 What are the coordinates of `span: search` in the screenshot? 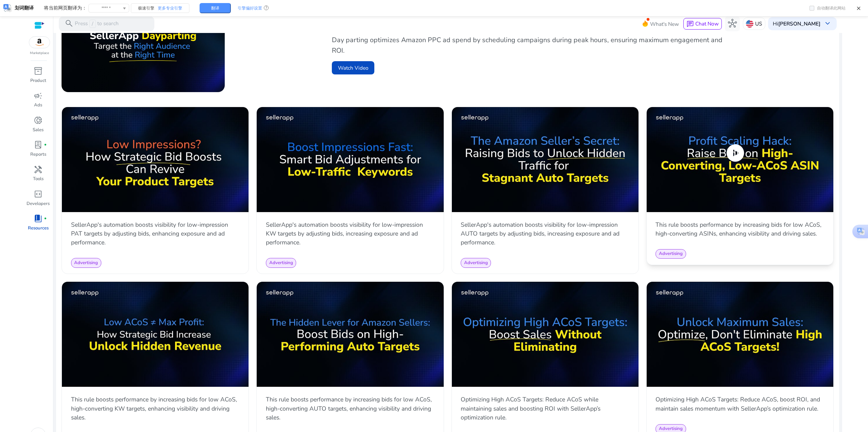 It's located at (69, 24).